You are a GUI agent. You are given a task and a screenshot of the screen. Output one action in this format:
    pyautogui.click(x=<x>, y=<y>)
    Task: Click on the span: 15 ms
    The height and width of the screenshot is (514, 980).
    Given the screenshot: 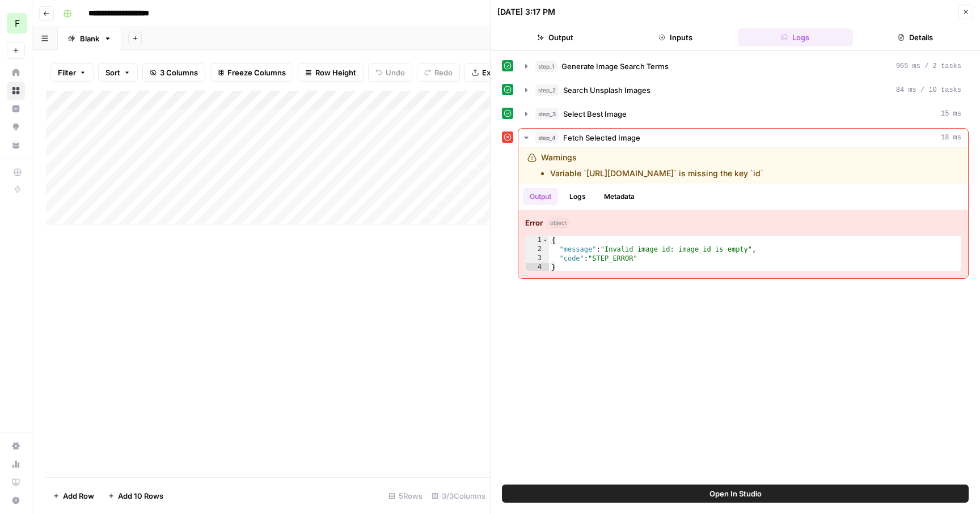 What is the action you would take?
    pyautogui.click(x=951, y=114)
    